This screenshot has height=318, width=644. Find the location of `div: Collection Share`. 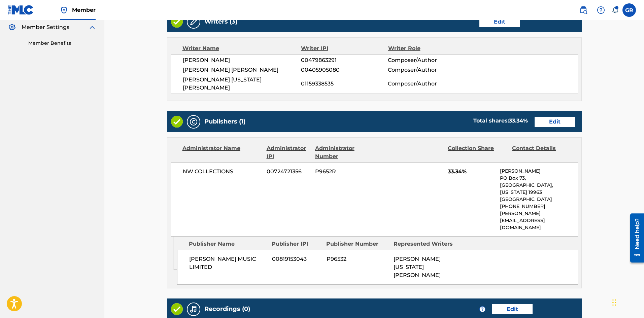

div: Collection Share is located at coordinates (477, 153).